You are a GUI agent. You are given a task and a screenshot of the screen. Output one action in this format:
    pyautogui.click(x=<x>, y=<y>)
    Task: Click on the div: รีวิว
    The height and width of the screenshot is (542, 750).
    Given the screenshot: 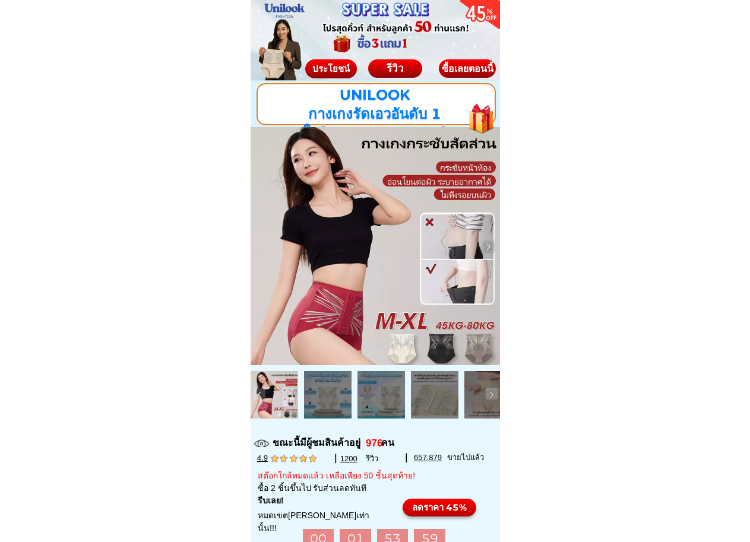 What is the action you would take?
    pyautogui.click(x=395, y=68)
    